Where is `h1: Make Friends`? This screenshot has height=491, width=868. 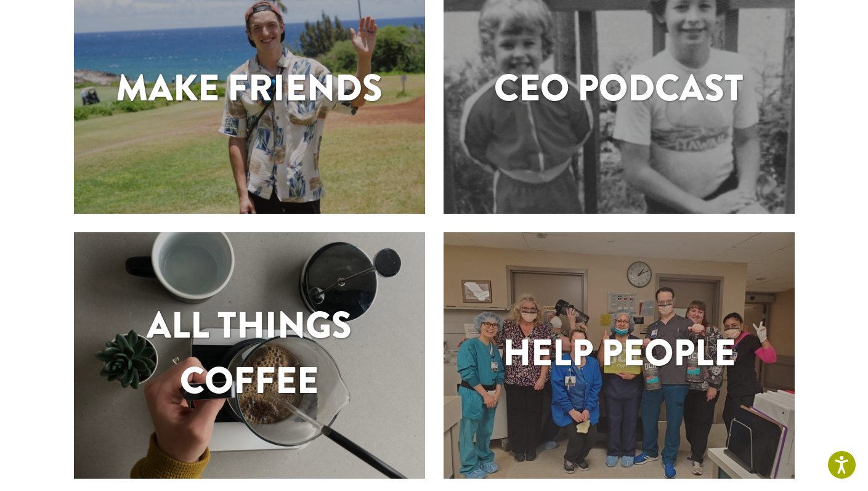
h1: Make Friends is located at coordinates (249, 88).